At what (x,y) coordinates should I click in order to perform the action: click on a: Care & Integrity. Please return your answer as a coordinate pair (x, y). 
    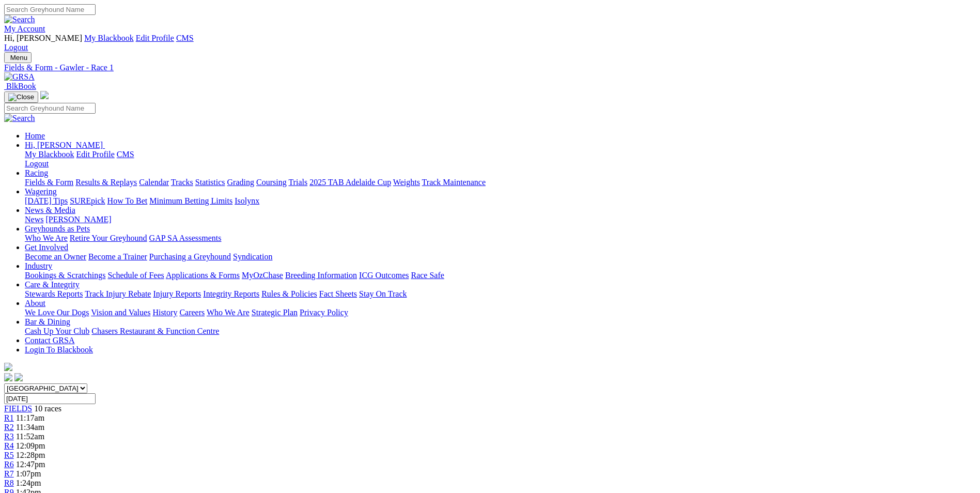
    Looking at the image, I should click on (52, 284).